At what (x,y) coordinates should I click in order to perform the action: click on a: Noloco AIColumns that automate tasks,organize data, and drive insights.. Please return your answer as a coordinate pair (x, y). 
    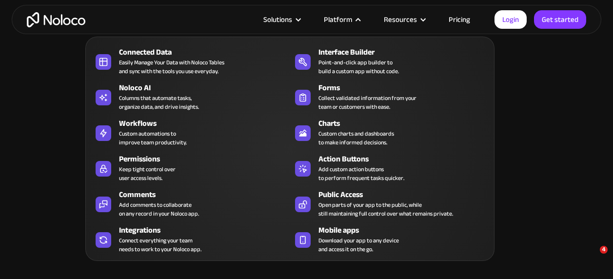
    Looking at the image, I should click on (190, 97).